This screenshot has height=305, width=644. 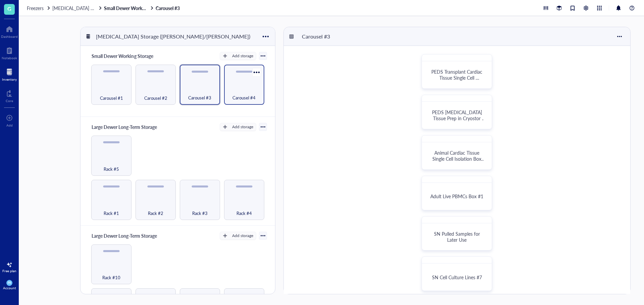 I want to click on span: Carousel #3, so click(x=199, y=98).